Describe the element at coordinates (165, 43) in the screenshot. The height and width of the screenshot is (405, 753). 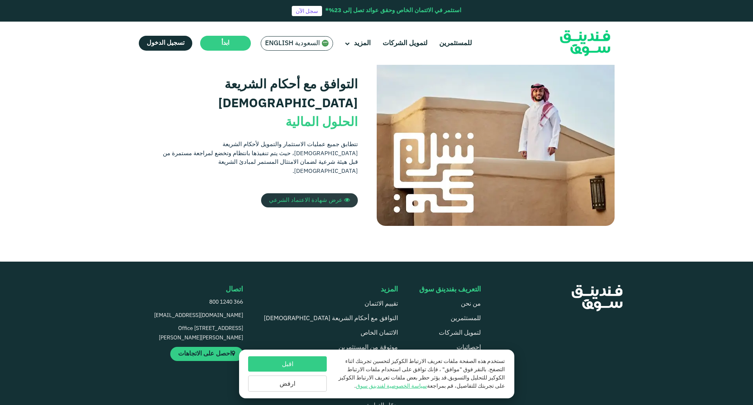
I see `a: تسجيل الدخول` at that location.